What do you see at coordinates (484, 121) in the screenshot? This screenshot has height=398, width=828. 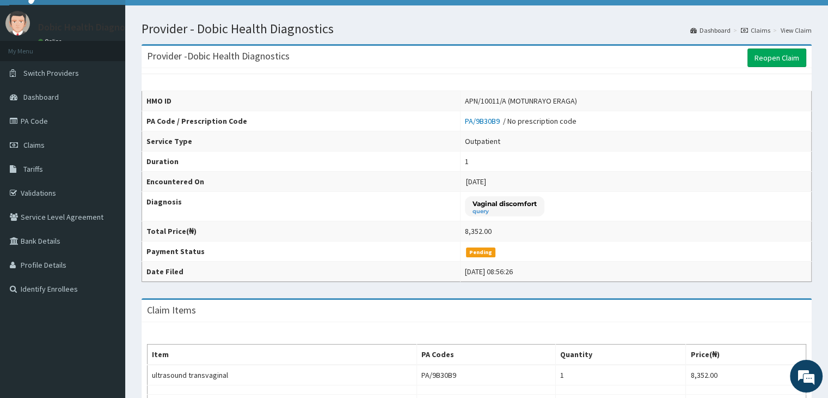 I see `a: PA/9B30B9` at bounding box center [484, 121].